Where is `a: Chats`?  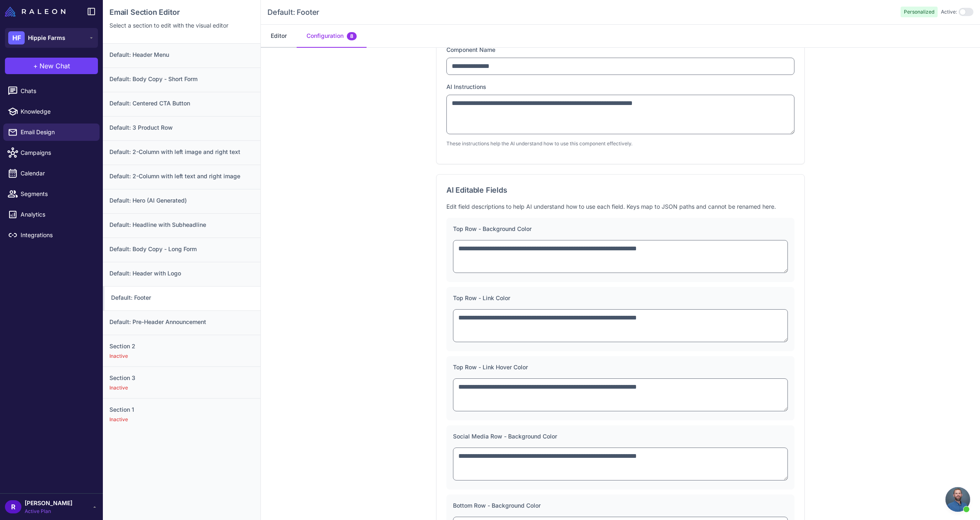 a: Chats is located at coordinates (51, 91).